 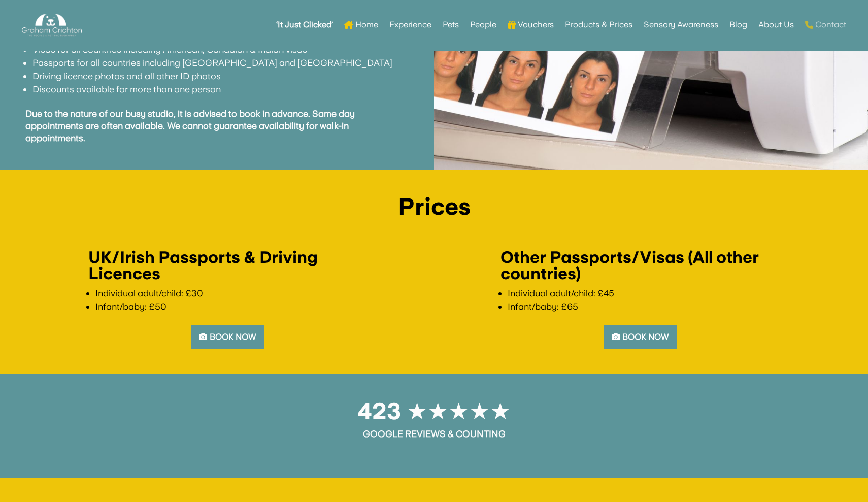 I want to click on li: Individual adult/child: £30, so click(x=231, y=293).